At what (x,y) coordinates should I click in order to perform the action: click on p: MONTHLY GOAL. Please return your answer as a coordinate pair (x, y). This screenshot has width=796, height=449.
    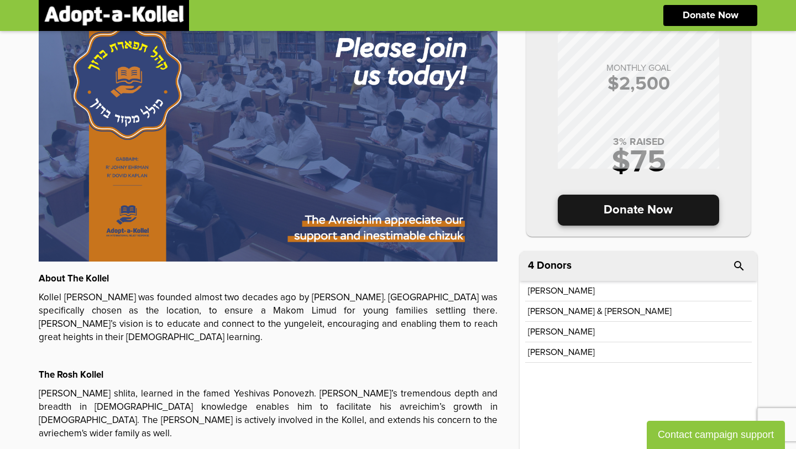
    Looking at the image, I should click on (639, 68).